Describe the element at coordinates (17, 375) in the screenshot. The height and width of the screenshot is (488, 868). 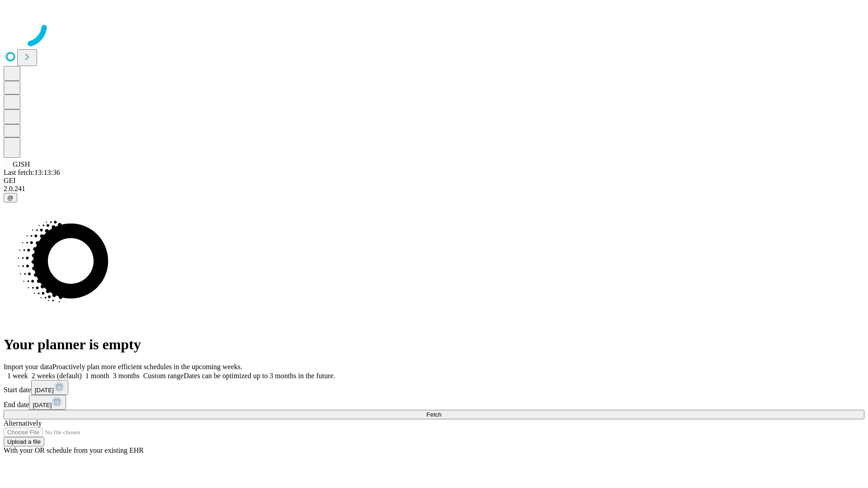
I see `span: 1 week` at that location.